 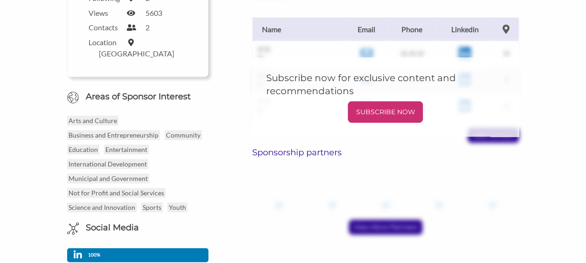 What do you see at coordinates (152, 207) in the screenshot?
I see `p: Sports` at bounding box center [152, 207].